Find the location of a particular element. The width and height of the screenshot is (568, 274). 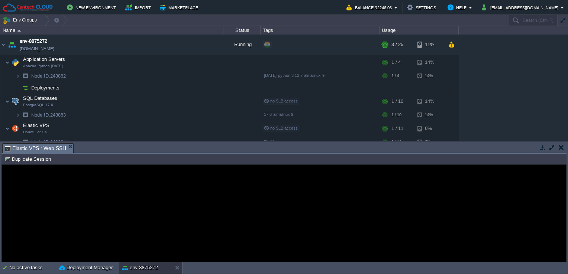

a: Node ID:243862 is located at coordinates (49, 76).